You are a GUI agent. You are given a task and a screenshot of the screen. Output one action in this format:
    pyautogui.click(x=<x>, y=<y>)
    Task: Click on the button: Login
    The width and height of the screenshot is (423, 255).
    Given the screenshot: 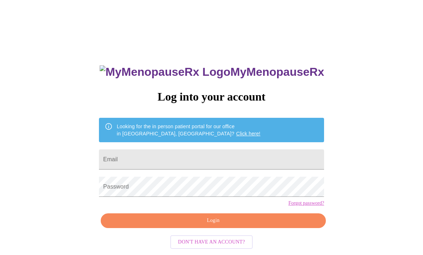 What is the action you would take?
    pyautogui.click(x=213, y=220)
    